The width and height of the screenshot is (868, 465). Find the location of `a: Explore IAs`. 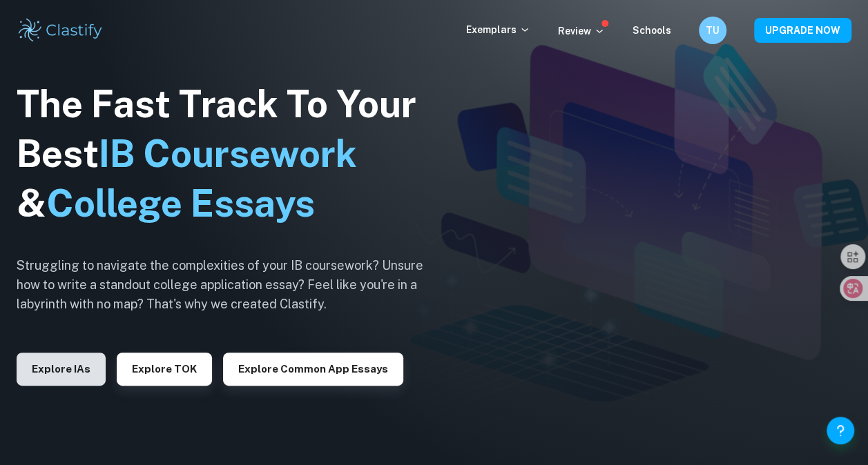

a: Explore IAs is located at coordinates (61, 368).